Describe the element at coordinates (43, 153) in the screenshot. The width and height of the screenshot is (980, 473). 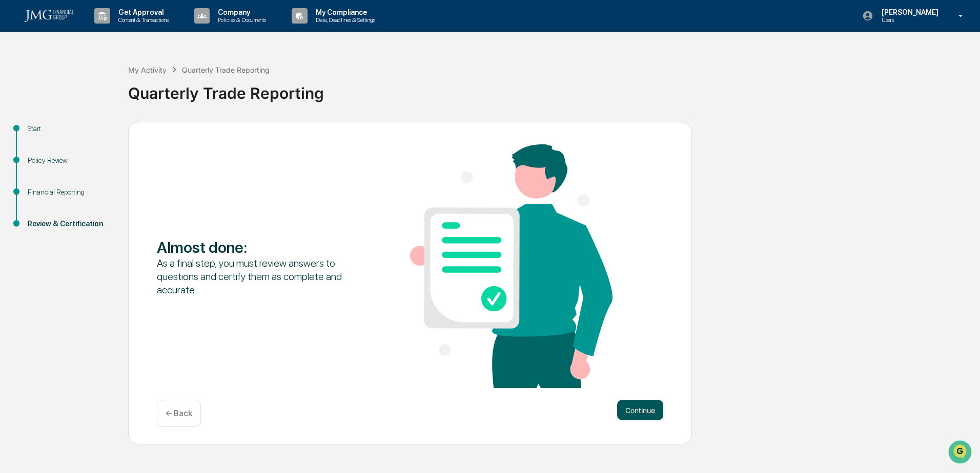
I see `span: Data Lookup` at that location.